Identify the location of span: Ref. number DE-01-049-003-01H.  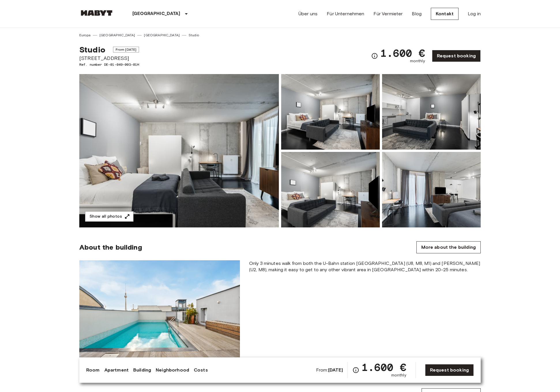
(109, 65).